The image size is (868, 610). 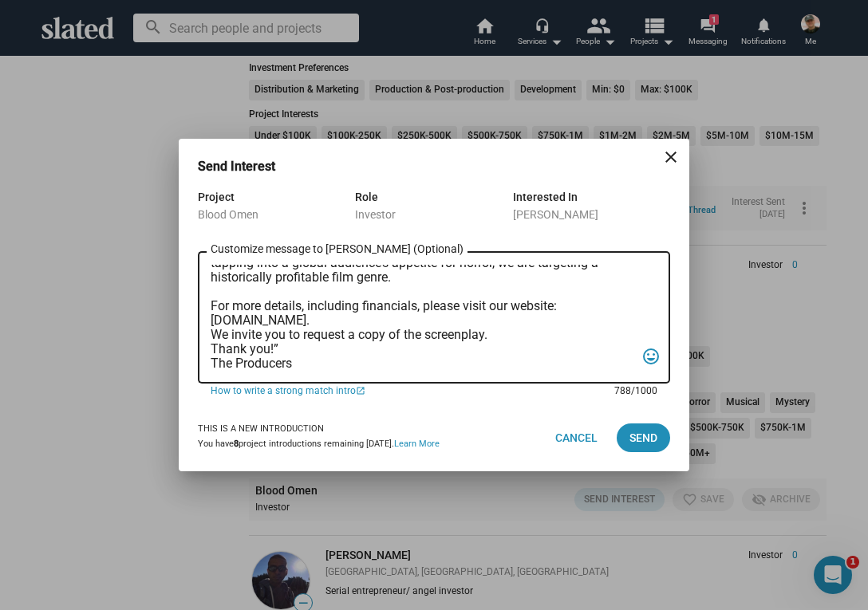 I want to click on h3: Send Interest, so click(x=247, y=166).